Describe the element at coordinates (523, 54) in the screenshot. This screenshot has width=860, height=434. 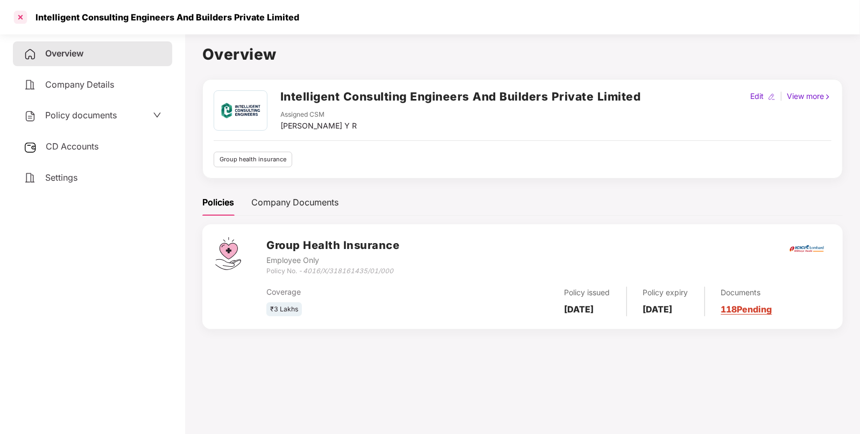
I see `h1: Overview` at that location.